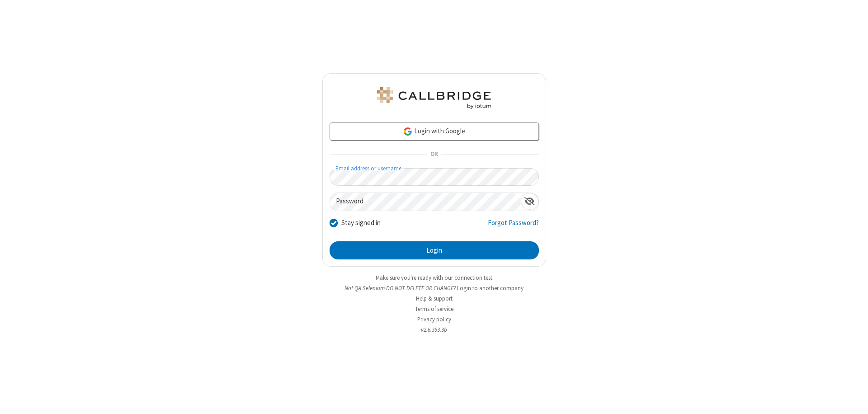  I want to click on a: Terms of service, so click(434, 309).